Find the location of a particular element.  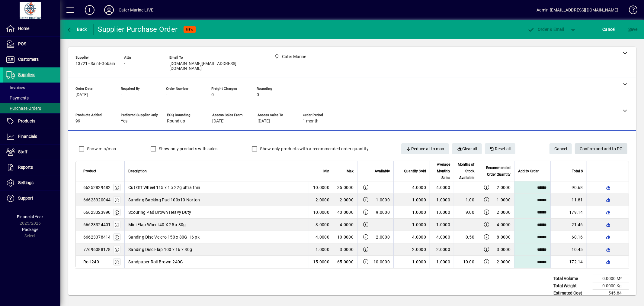

td: 11.81 is located at coordinates (569, 200).